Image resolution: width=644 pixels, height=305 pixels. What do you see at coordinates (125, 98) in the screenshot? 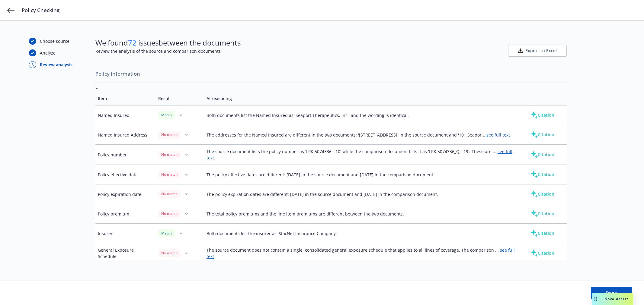
I see `td: Item` at bounding box center [125, 98].